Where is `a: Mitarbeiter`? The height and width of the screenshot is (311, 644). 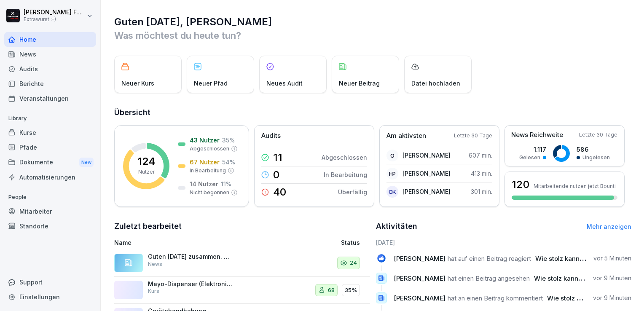 a: Mitarbeiter is located at coordinates (50, 211).